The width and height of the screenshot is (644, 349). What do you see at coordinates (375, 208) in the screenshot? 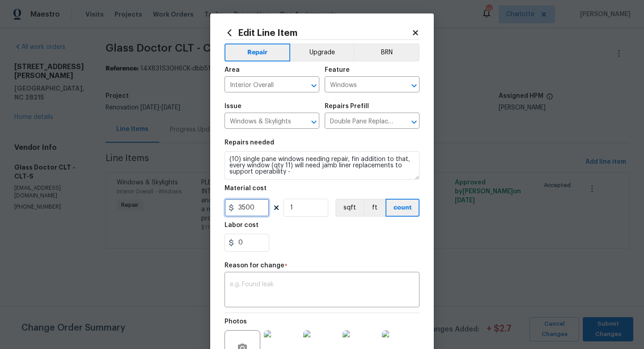
I see `button: ft` at bounding box center [375, 208].